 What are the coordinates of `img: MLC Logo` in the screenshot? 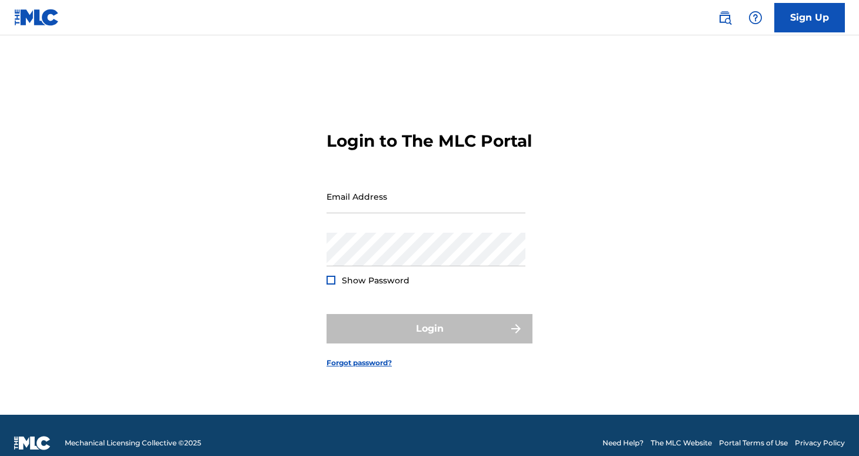 It's located at (36, 17).